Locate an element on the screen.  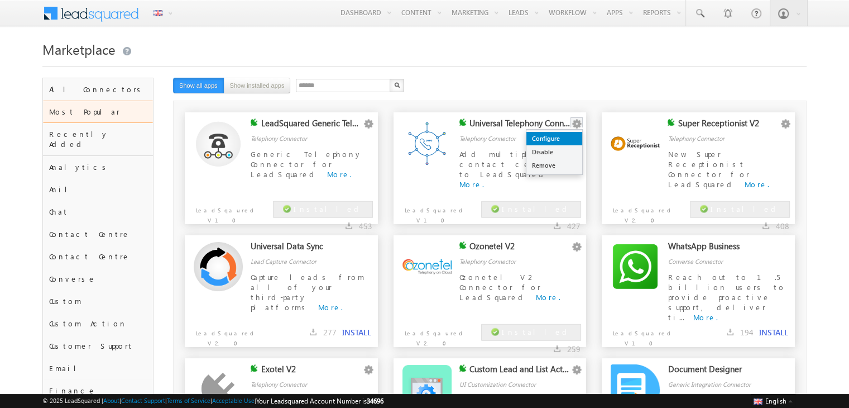
a: Remove is located at coordinates (555, 165).